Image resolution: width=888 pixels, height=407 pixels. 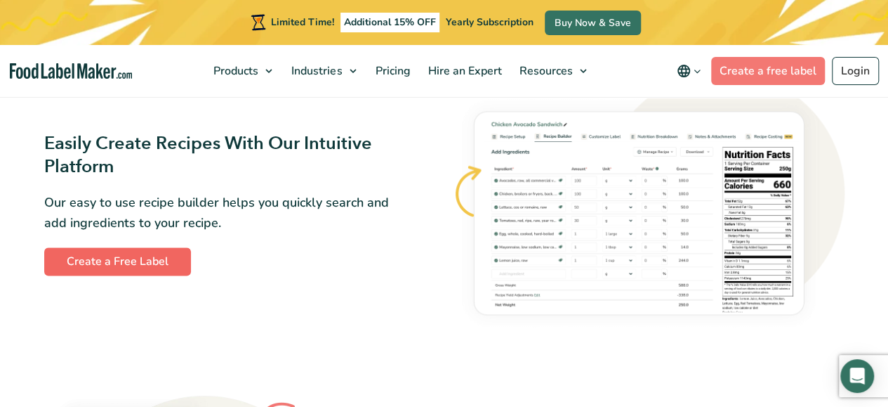 I want to click on a: Products, so click(x=242, y=71).